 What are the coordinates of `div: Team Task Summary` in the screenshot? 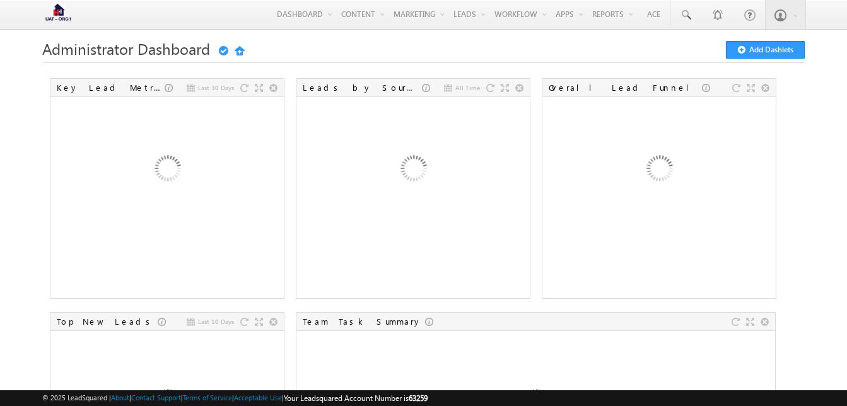 It's located at (364, 322).